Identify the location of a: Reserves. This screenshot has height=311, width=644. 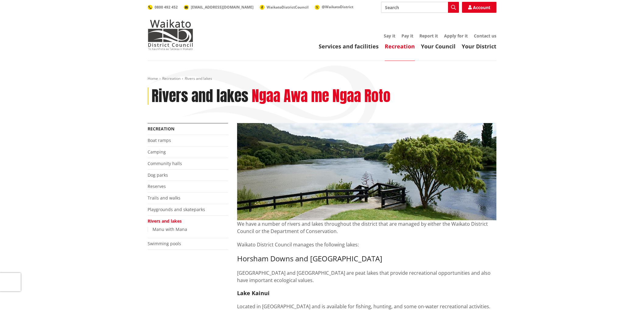
(157, 186).